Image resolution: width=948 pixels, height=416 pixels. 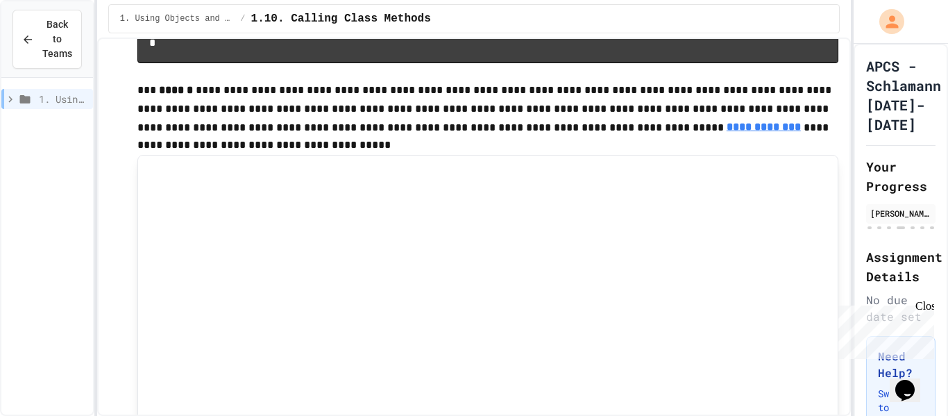 I want to click on div: Chat with us now!Close, so click(x=51, y=47).